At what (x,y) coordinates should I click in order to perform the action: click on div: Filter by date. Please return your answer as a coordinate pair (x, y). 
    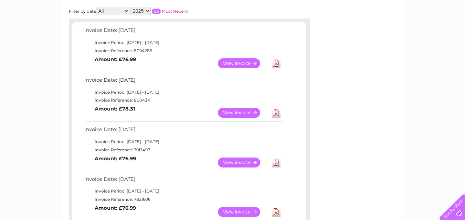
    Looking at the image, I should click on (159, 11).